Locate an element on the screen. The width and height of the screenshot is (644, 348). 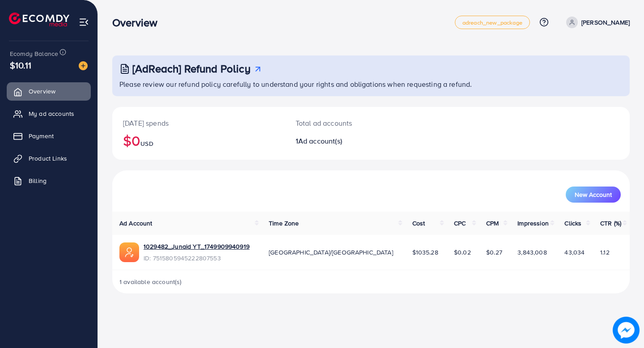
h3: [AdReach] Refund Policy is located at coordinates (192, 69).